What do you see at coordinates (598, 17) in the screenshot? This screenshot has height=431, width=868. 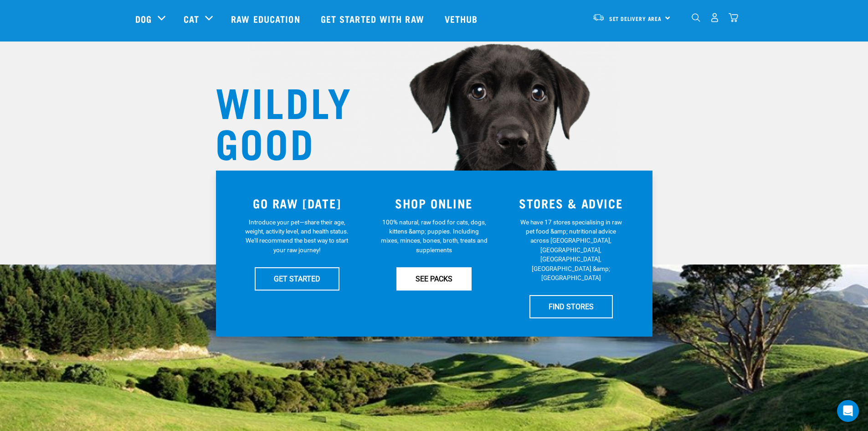 I see `img: van-moving.png` at bounding box center [598, 17].